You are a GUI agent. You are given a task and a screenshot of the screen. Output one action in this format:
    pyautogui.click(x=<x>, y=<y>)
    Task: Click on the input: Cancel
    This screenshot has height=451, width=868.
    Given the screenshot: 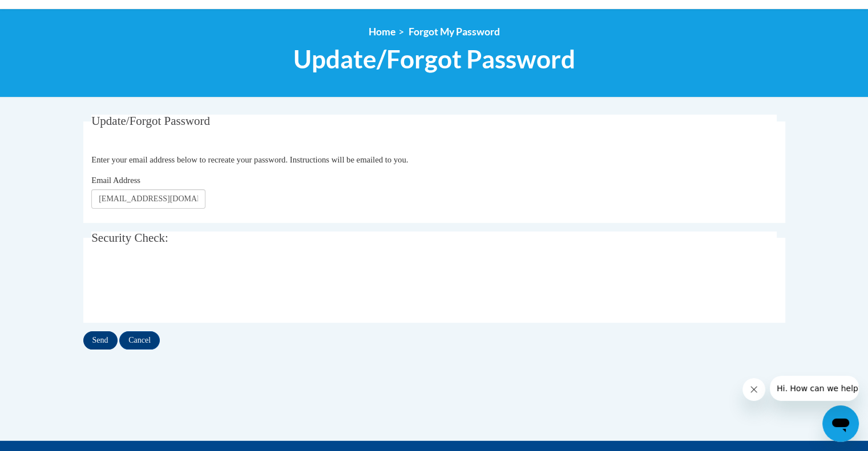 What is the action you would take?
    pyautogui.click(x=139, y=341)
    